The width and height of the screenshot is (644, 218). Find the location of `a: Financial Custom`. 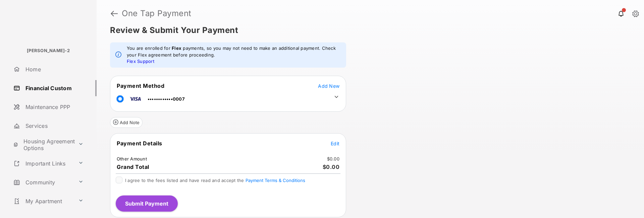

a: Financial Custom is located at coordinates (53, 88).